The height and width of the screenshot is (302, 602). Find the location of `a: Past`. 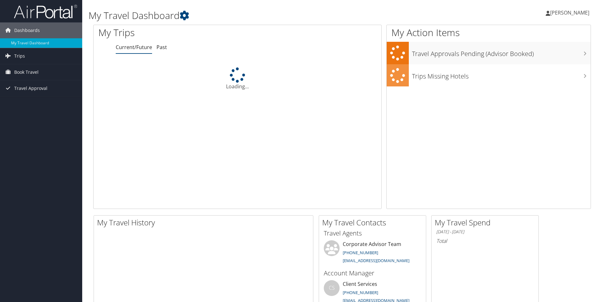

a: Past is located at coordinates (162, 47).